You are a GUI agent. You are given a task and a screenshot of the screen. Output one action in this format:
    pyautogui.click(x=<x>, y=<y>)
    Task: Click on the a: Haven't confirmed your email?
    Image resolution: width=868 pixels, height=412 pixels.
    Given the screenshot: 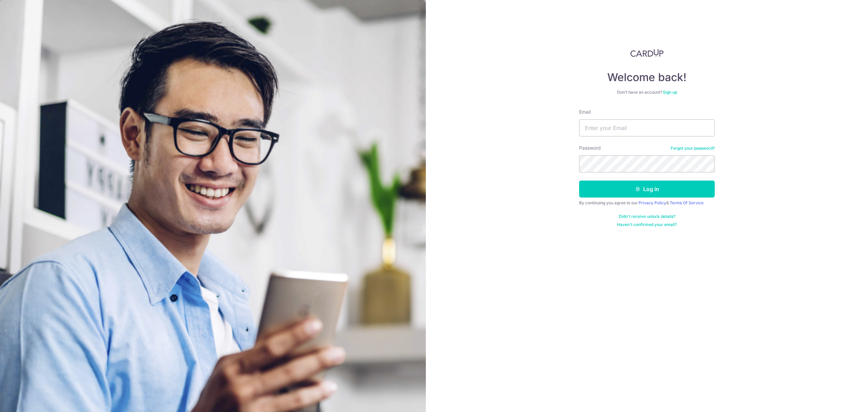 What is the action you would take?
    pyautogui.click(x=647, y=225)
    